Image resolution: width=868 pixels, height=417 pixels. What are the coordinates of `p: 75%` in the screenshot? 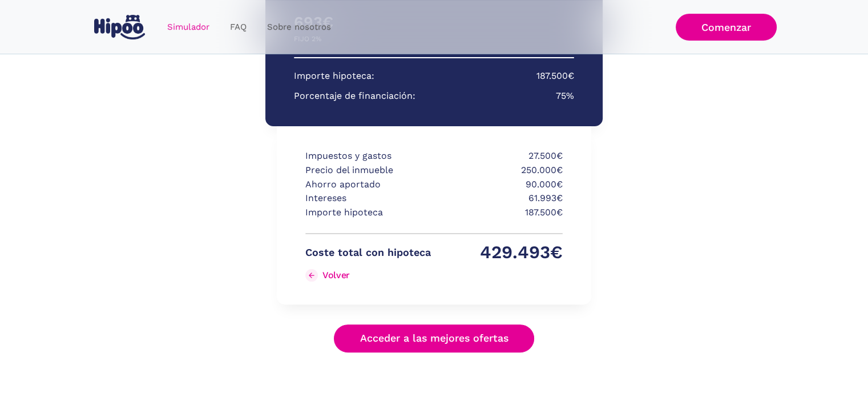 It's located at (565, 96).